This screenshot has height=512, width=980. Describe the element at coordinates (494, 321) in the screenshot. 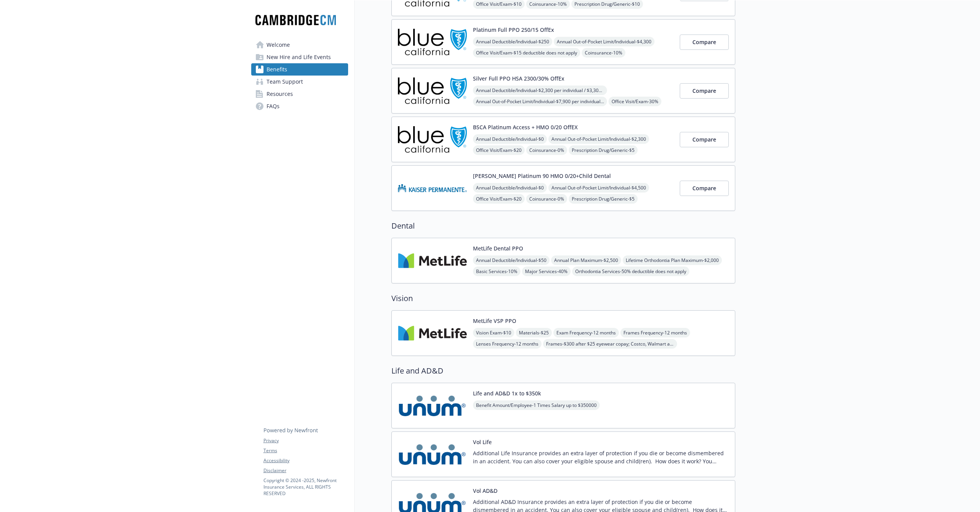

I see `button: MetLife VSP PPO` at that location.